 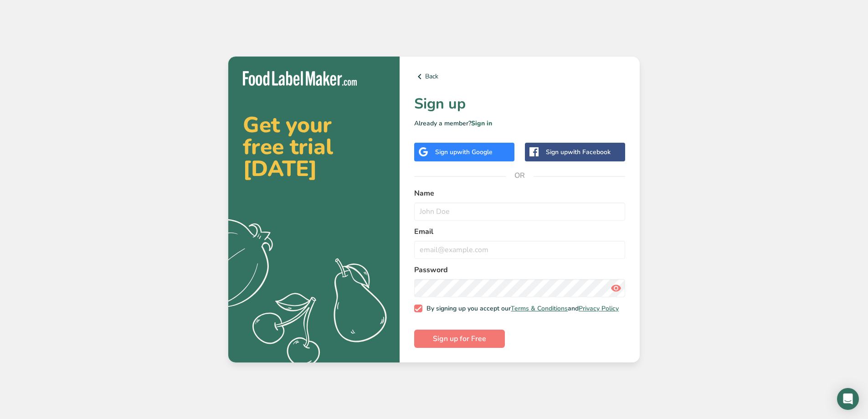 What do you see at coordinates (599, 308) in the screenshot?
I see `a: Privacy Policy` at bounding box center [599, 308].